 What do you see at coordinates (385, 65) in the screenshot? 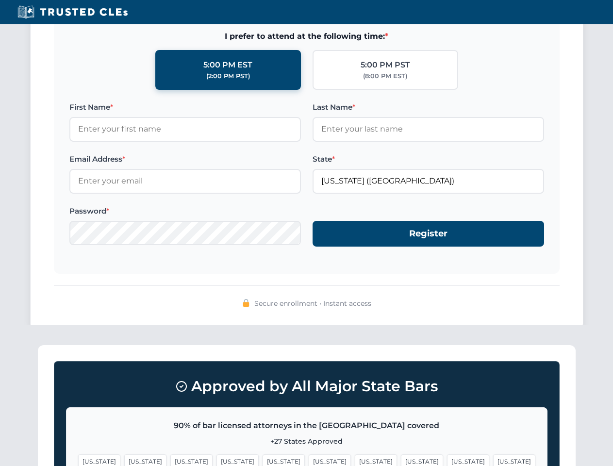
I see `div: 5:00 PM PST` at bounding box center [385, 65].